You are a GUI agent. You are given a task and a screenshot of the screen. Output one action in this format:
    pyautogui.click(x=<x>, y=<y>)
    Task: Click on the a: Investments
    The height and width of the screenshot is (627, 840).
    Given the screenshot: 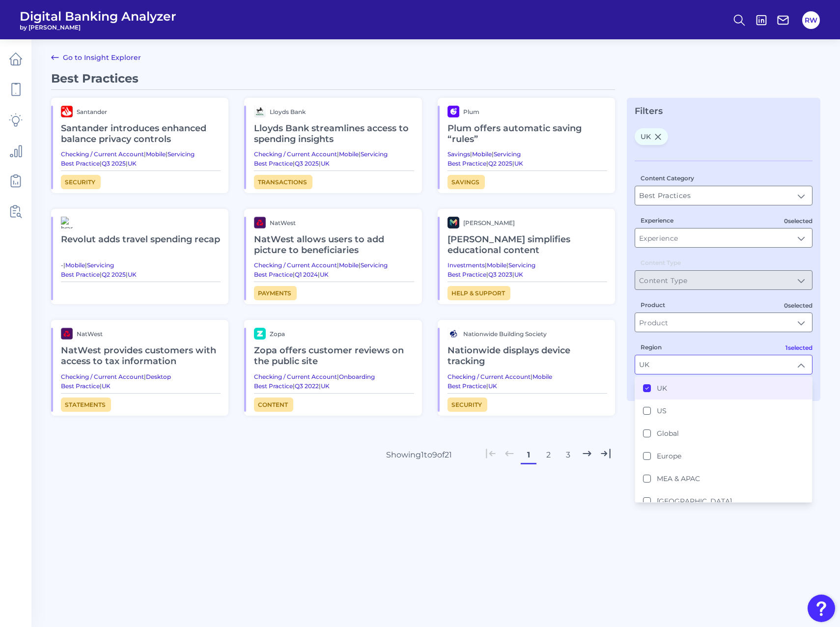 What is the action you would take?
    pyautogui.click(x=466, y=265)
    